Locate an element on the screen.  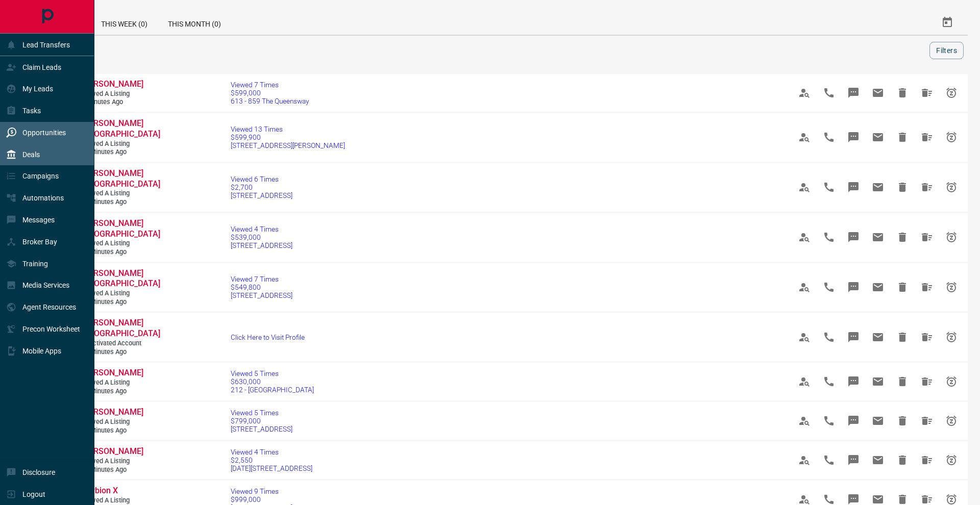
button: Filters is located at coordinates (947, 50).